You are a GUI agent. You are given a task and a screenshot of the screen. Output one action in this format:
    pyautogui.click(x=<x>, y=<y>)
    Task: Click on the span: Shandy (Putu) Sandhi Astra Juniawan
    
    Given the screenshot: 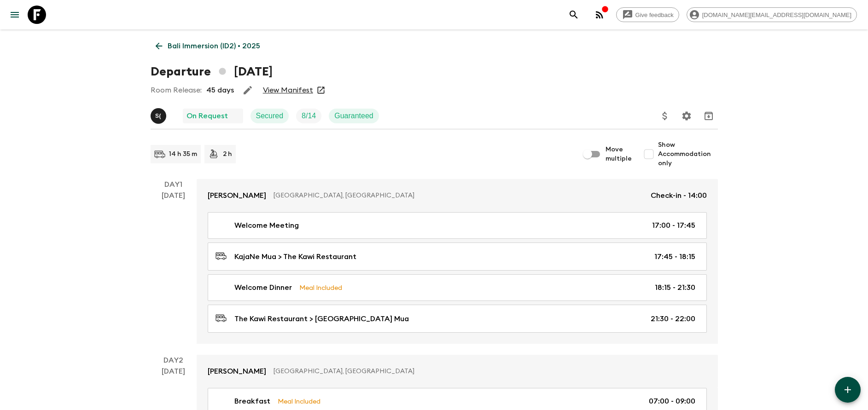 What is the action you would take?
    pyautogui.click(x=159, y=114)
    